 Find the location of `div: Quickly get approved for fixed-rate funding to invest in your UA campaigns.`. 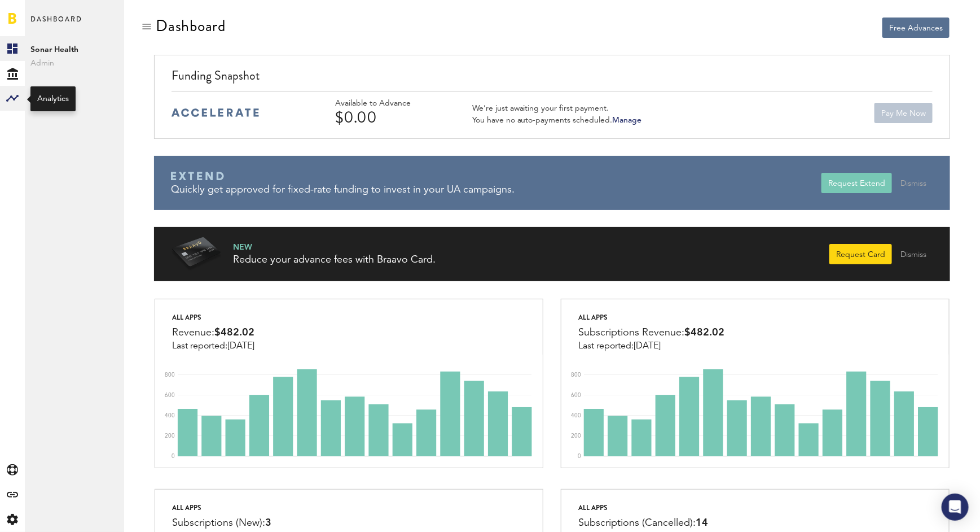

div: Quickly get approved for fixed-rate funding to invest in your UA campaigns. is located at coordinates (496, 190).